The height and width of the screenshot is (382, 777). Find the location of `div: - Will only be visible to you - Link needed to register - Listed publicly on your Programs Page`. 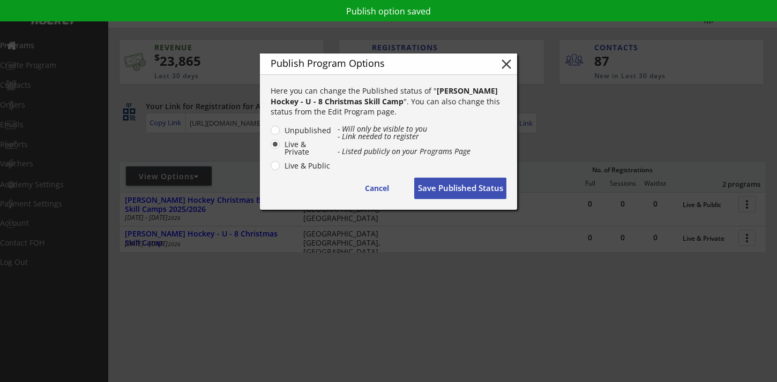

div: - Will only be visible to you - Link needed to register - Listed publicly on your Programs Page is located at coordinates (422, 140).